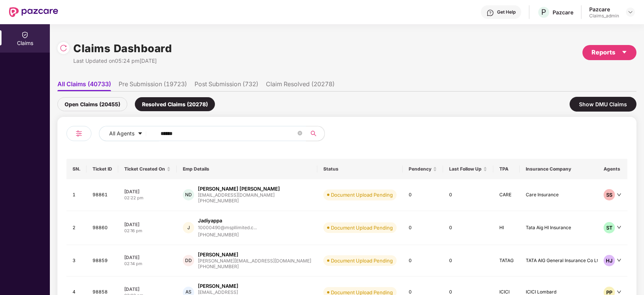  Describe the element at coordinates (210, 221) in the screenshot. I see `div: Jadiyappa` at that location.